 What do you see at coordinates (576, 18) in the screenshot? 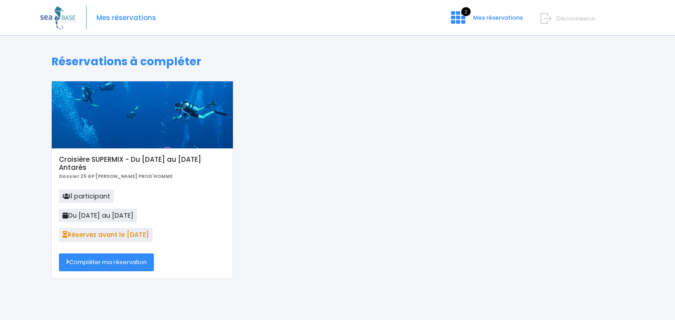
I see `span: Déconnexion` at bounding box center [576, 18].